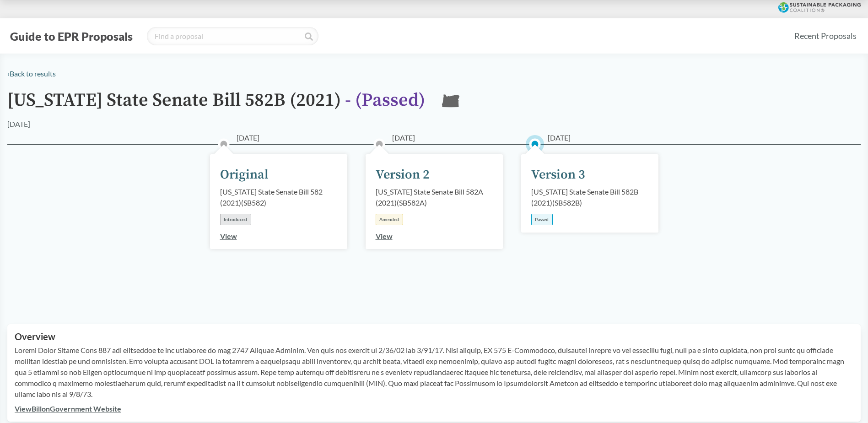  What do you see at coordinates (542, 220) in the screenshot?
I see `div: Passed` at bounding box center [542, 220].